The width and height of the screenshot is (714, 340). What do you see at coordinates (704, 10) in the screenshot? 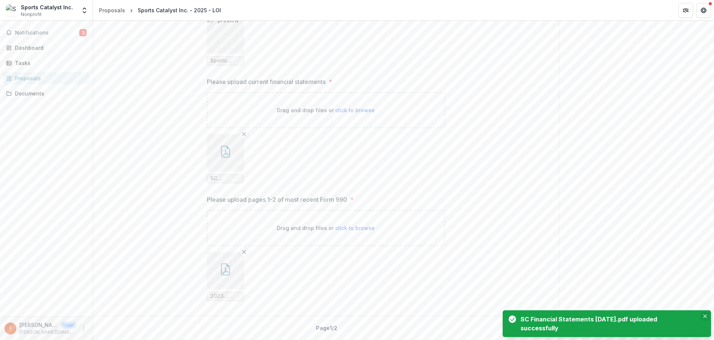
I see `button: Get Help` at bounding box center [704, 10].